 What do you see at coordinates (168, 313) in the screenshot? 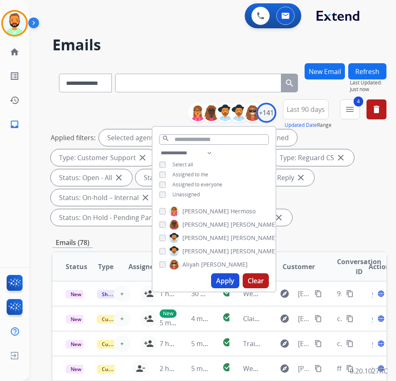
I see `p: New` at bounding box center [168, 313].